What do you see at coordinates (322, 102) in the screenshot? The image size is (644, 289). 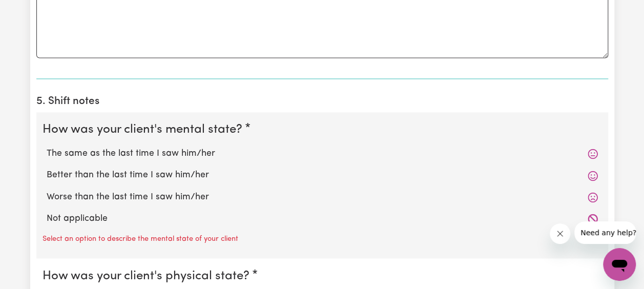 I see `h2: 5. Shift notes` at bounding box center [322, 102].